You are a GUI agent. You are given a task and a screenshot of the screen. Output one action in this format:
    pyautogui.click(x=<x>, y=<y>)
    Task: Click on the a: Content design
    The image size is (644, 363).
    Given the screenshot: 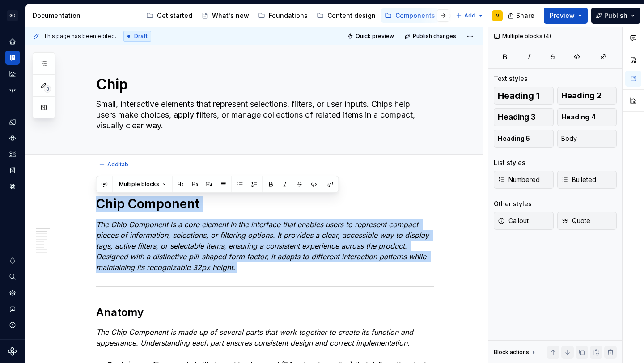 What is the action you would take?
    pyautogui.click(x=346, y=16)
    